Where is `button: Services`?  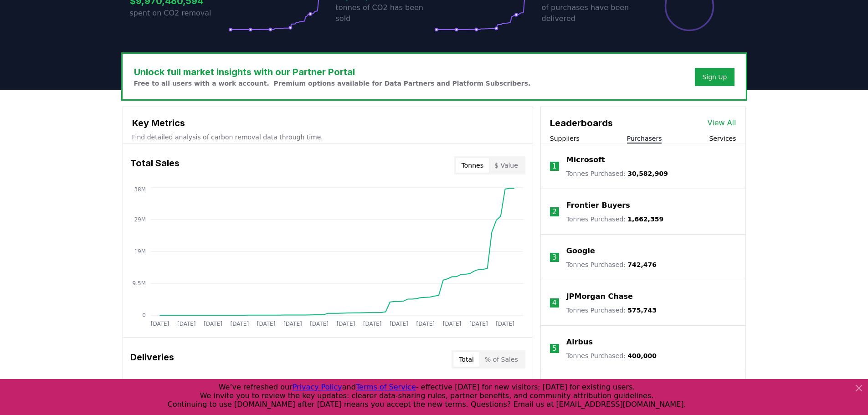 button: Services is located at coordinates (722, 138).